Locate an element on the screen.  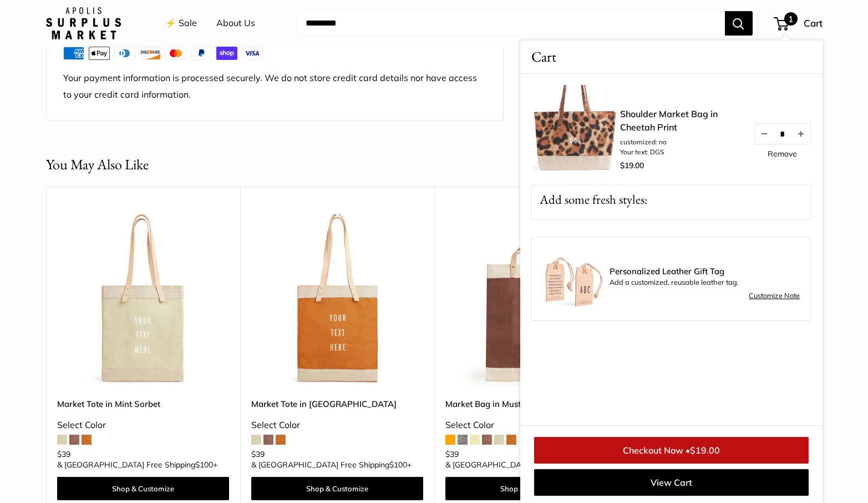
button: Increase quantity by 1 is located at coordinates (800, 134).